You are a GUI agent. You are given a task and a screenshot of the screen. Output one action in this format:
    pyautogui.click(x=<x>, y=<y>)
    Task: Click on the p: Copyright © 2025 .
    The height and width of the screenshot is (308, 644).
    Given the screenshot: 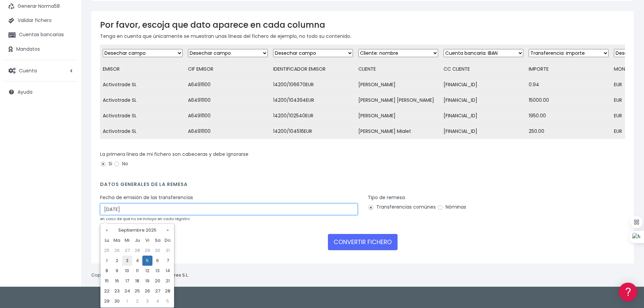 What is the action you would take?
    pyautogui.click(x=140, y=275)
    